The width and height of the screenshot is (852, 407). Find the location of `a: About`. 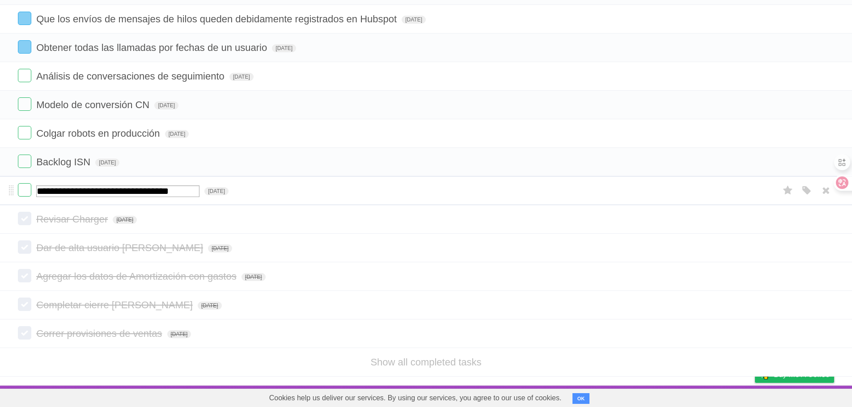

a: About is located at coordinates (645, 397).